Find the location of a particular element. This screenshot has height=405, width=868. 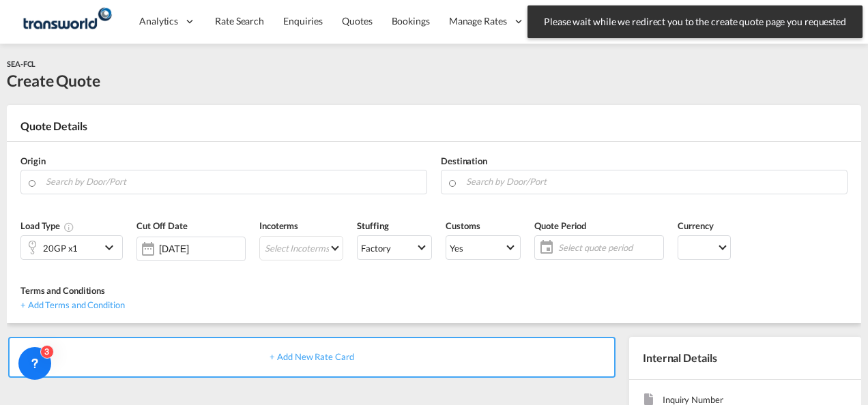

img: f753ae806dec11f0841701cdfdf085c0.png is located at coordinates (67, 21).